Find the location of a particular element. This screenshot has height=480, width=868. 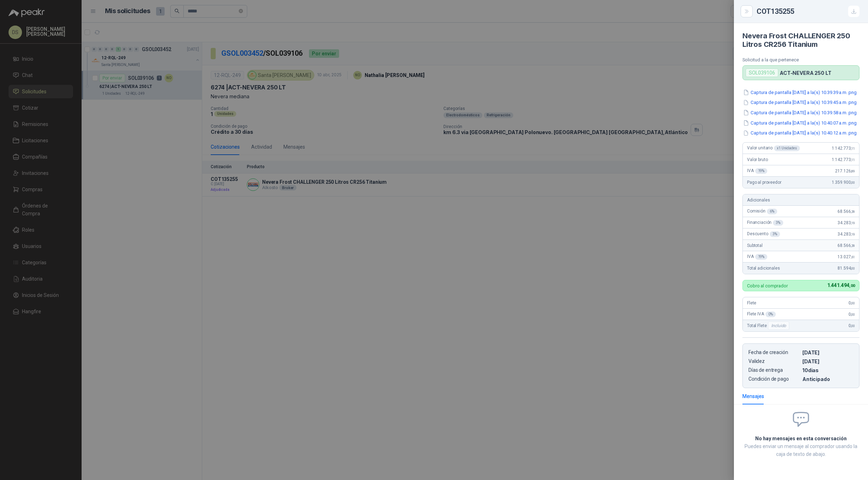

span: 1.441.494 is located at coordinates (842, 285).